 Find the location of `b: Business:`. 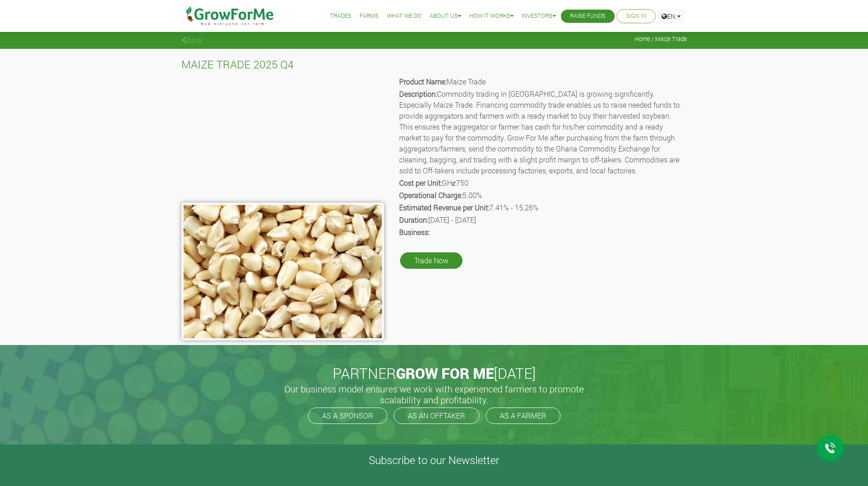

b: Business: is located at coordinates (415, 232).